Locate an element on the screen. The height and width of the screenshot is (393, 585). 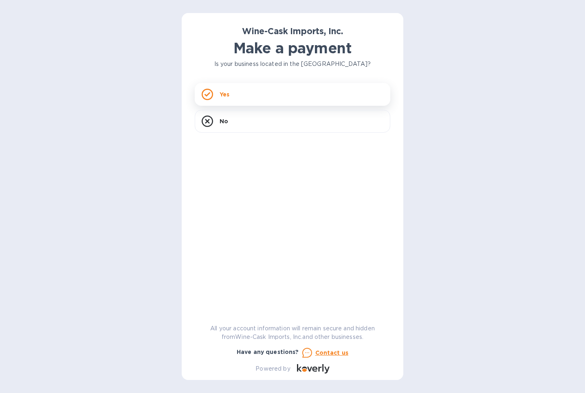
p: Yes is located at coordinates (224, 94).